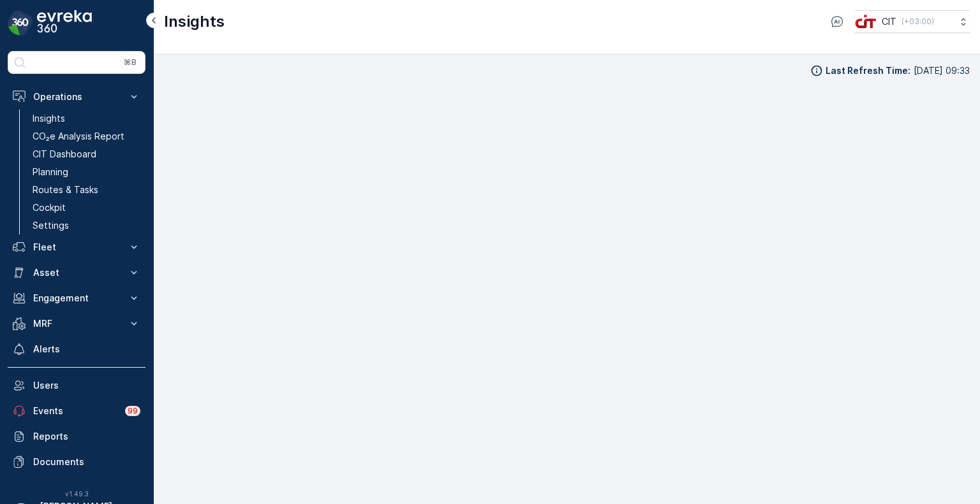 This screenshot has width=980, height=504. What do you see at coordinates (86, 225) in the screenshot?
I see `a: Settings` at bounding box center [86, 225].